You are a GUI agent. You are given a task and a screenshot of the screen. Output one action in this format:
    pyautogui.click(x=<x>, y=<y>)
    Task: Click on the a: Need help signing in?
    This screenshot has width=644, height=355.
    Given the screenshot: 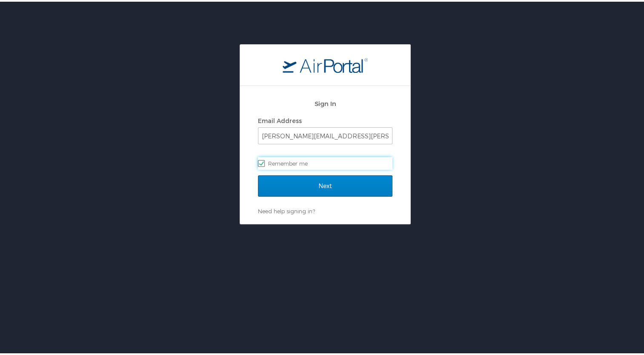 What is the action you would take?
    pyautogui.click(x=287, y=210)
    